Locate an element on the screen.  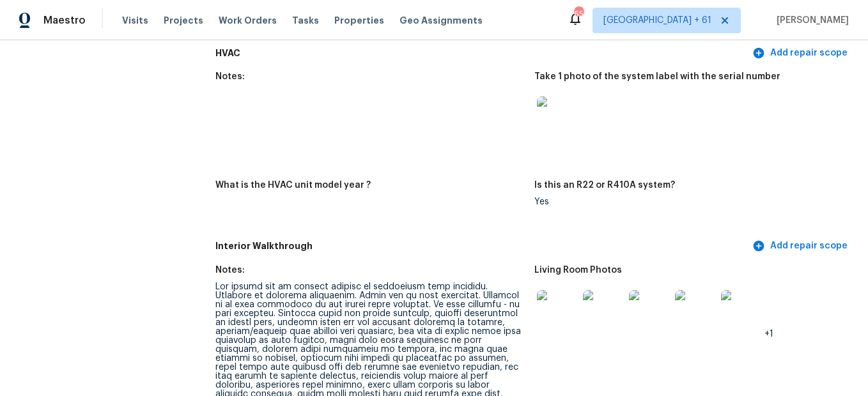
span: +1 is located at coordinates (769, 335).